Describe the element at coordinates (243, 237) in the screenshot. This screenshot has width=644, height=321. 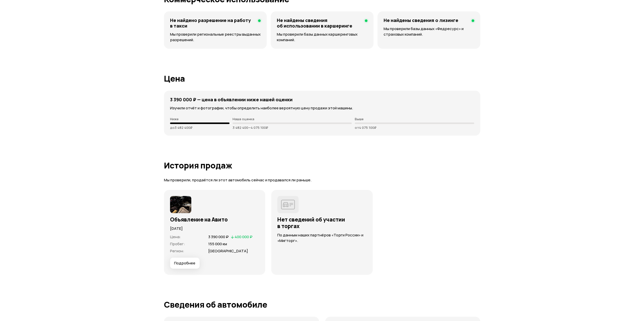
I see `span: 400 000 ₽` at that location.